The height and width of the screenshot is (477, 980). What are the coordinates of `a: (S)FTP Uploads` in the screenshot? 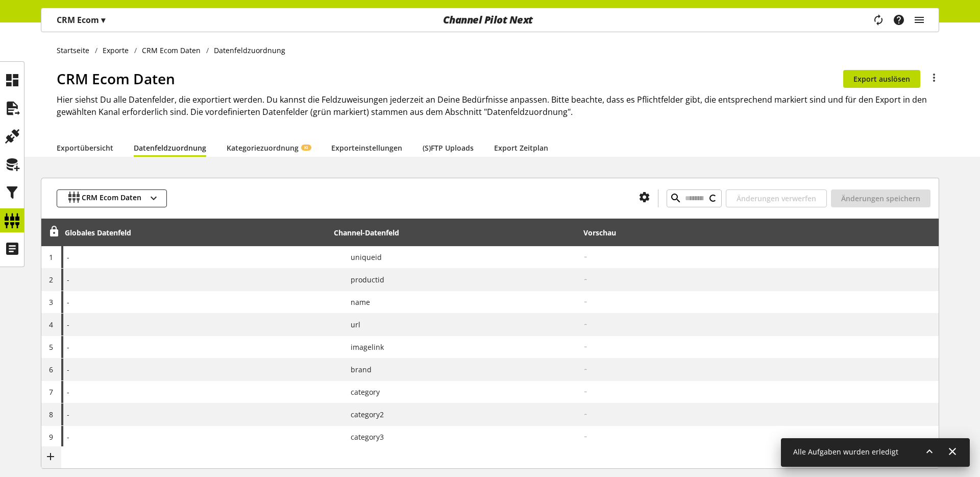 It's located at (448, 148).